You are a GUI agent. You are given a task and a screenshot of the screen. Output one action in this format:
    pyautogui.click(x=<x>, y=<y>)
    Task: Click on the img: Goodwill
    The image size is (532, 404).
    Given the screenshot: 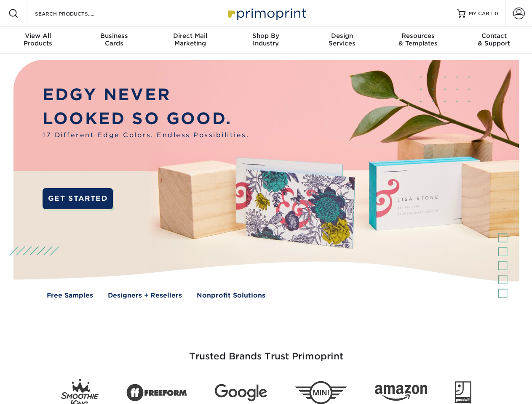 What is the action you would take?
    pyautogui.click(x=463, y=392)
    